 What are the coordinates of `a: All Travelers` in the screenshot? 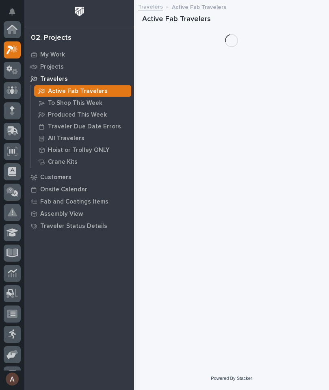 It's located at (83, 138).